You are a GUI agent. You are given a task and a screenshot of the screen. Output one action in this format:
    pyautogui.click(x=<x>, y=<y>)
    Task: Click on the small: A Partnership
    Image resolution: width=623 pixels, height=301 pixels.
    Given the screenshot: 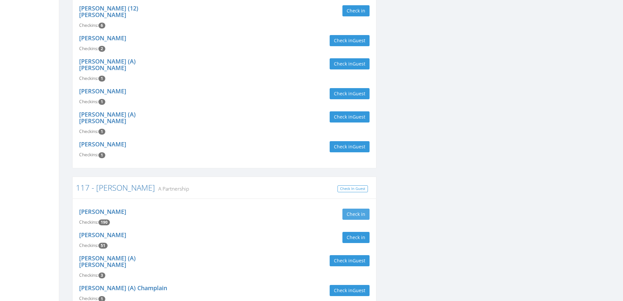 What is the action you would take?
    pyautogui.click(x=172, y=188)
    